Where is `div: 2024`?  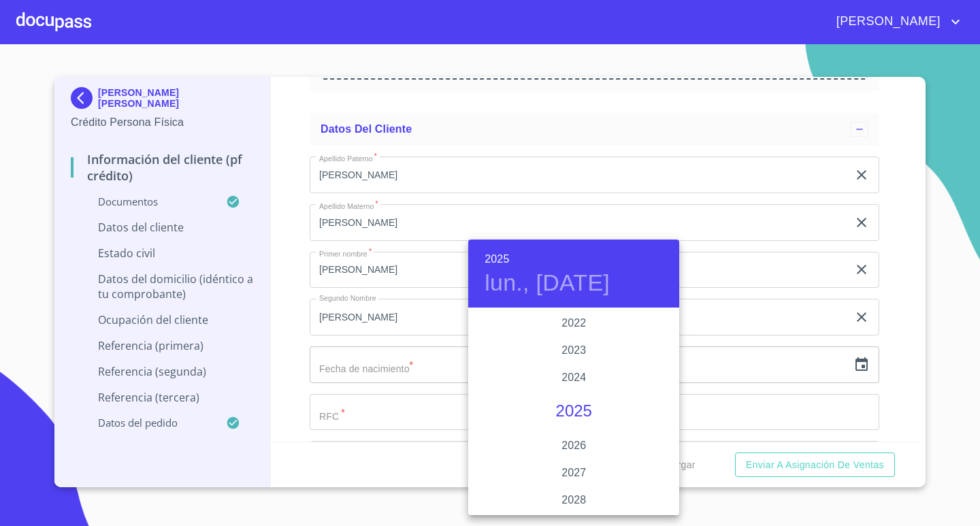
div: 2024 is located at coordinates (574, 378).